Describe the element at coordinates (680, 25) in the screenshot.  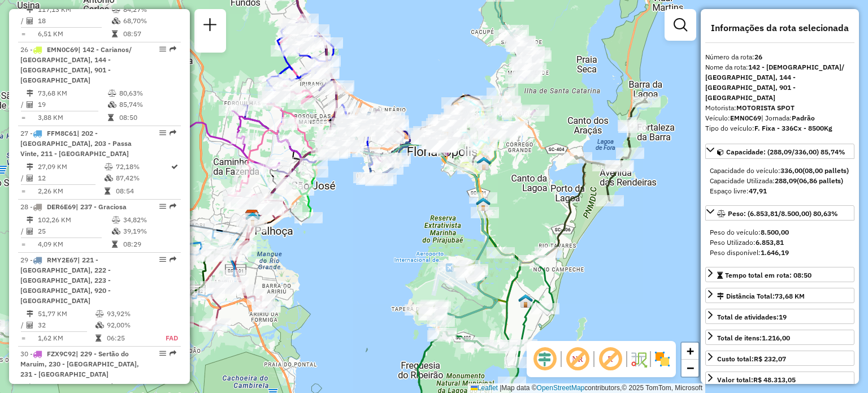
I see `a: Exibir filtros` at that location.